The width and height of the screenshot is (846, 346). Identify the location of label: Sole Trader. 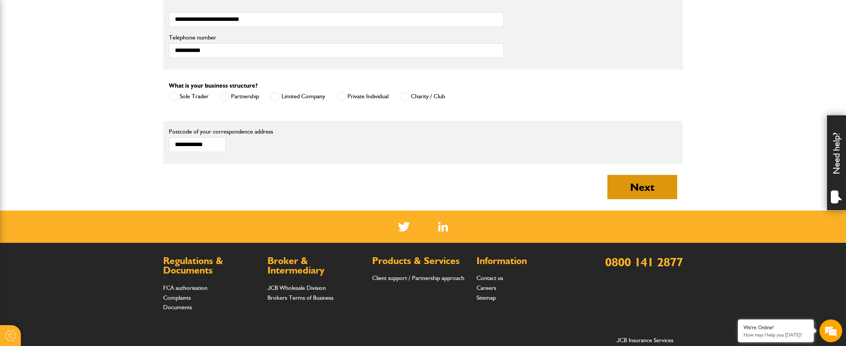
(188, 96).